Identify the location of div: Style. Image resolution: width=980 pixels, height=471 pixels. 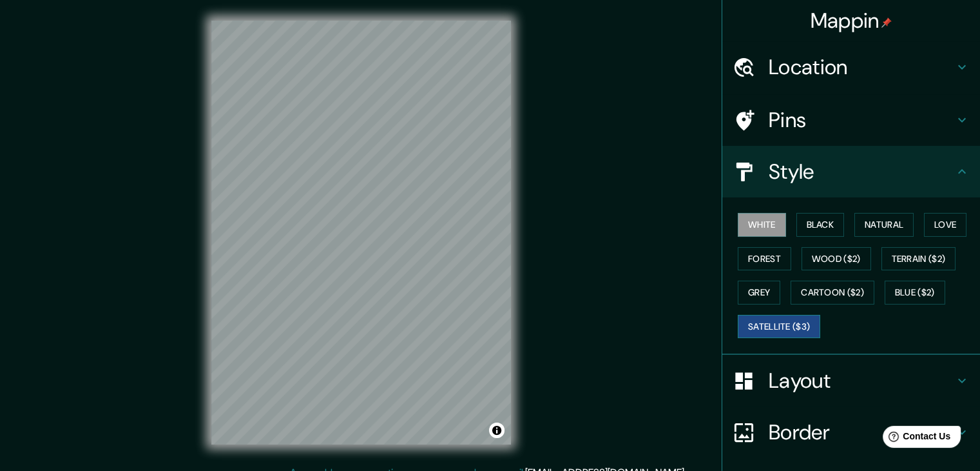
(851, 172).